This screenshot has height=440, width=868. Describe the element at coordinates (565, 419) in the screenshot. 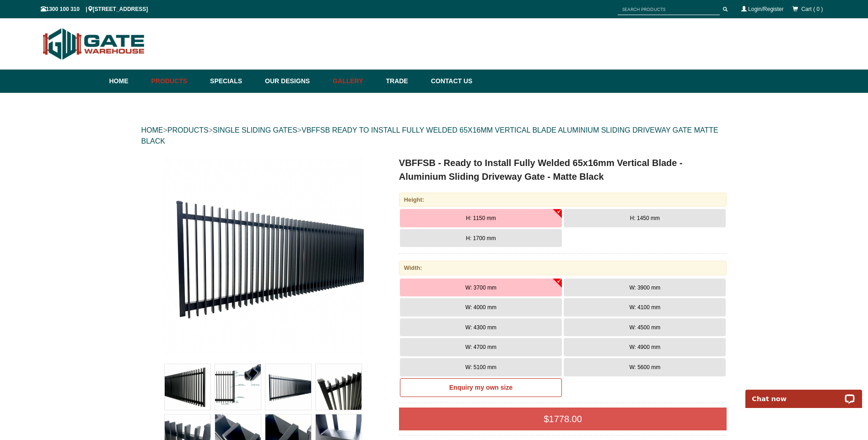

I see `span: 1778.00` at that location.